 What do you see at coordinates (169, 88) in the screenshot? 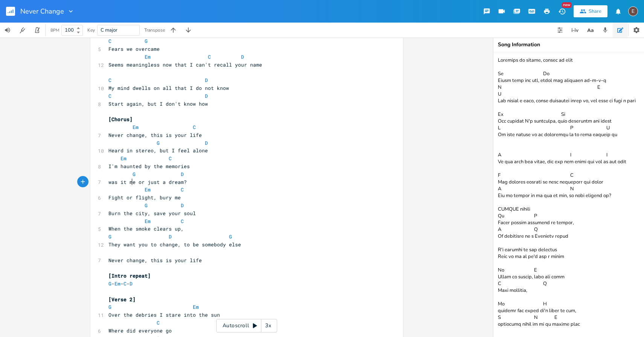
I see `span: My mind dwells on all that I do not know` at bounding box center [169, 88].